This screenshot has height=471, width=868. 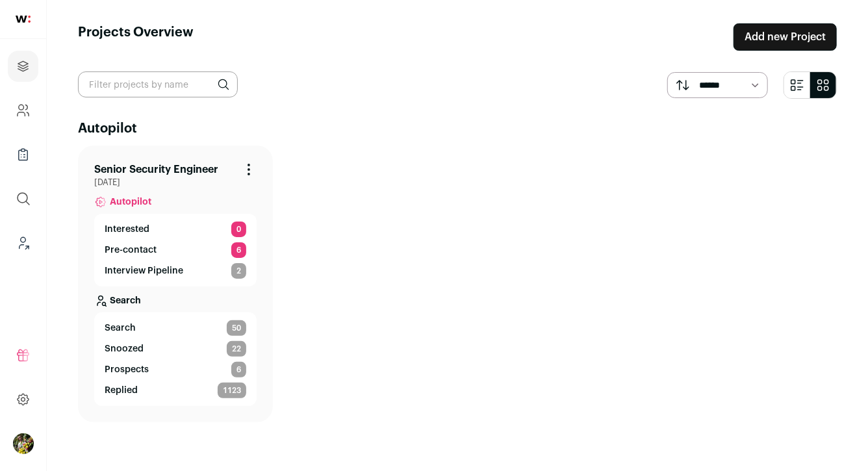 What do you see at coordinates (239, 229) in the screenshot?
I see `span: 0` at bounding box center [239, 229].